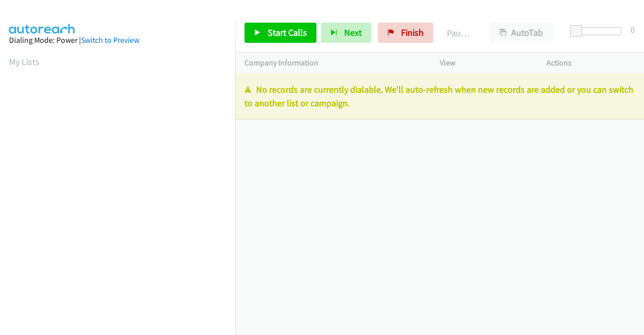 This screenshot has height=335, width=644. What do you see at coordinates (288, 32) in the screenshot?
I see `span: Start Calls` at bounding box center [288, 32].